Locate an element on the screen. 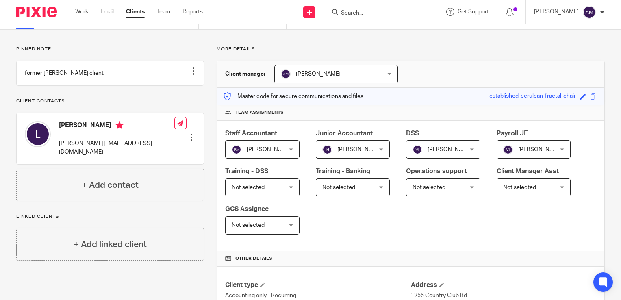 The width and height of the screenshot is (621, 300). a: Reports is located at coordinates (193, 12).